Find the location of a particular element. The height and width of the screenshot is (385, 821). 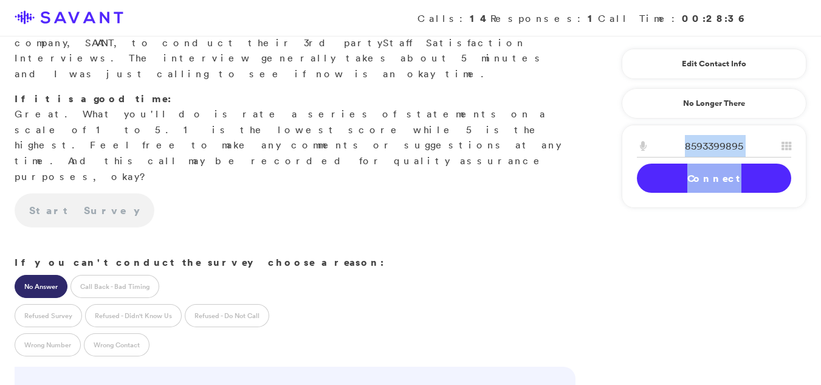

label: Call Back - Bad Timing is located at coordinates (115, 286).